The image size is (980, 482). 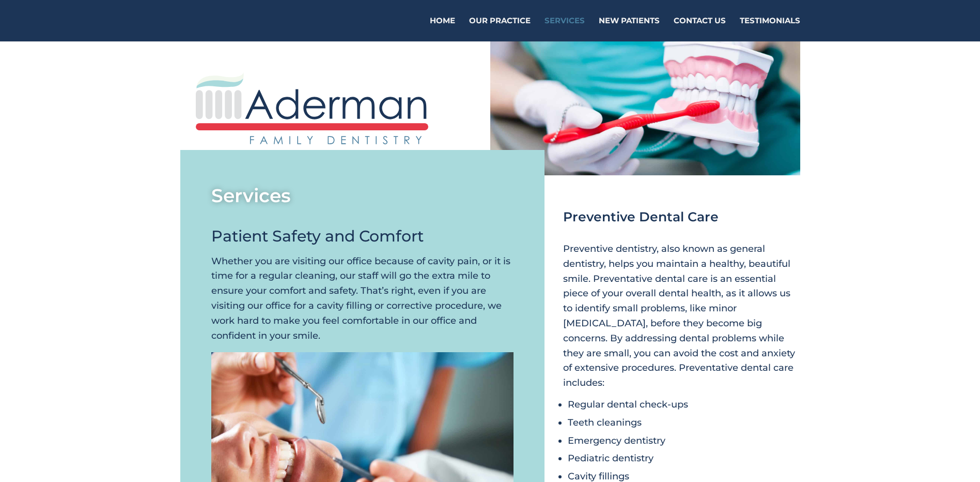 I want to click on a: New Patients, so click(x=629, y=29).